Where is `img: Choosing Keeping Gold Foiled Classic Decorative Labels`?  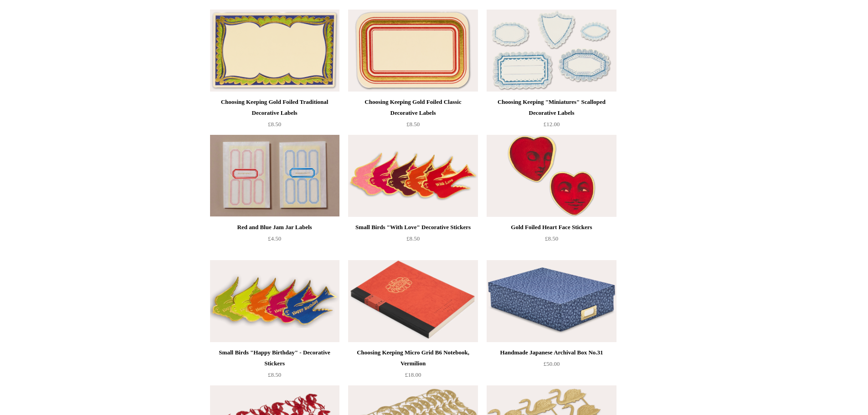 img: Choosing Keeping Gold Foiled Classic Decorative Labels is located at coordinates (413, 51).